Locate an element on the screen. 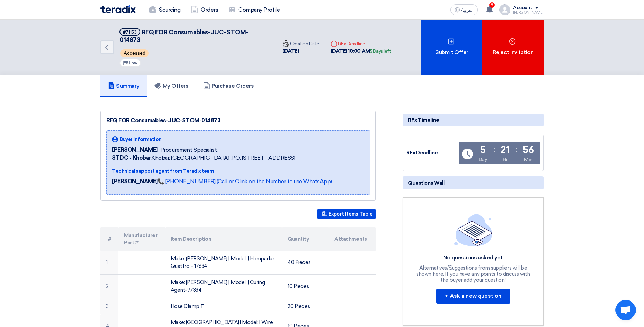 The width and height of the screenshot is (644, 327). img: profile_test.png is located at coordinates (505, 10).